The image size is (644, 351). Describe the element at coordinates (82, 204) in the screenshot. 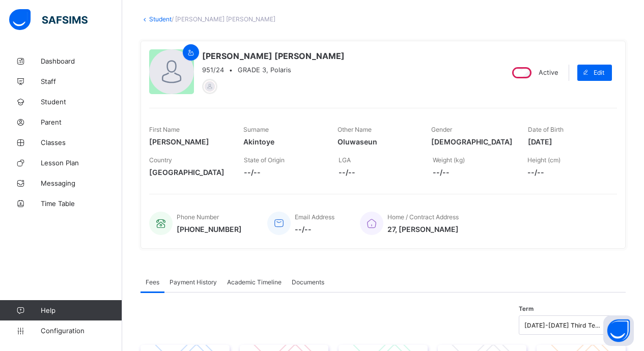

I see `span: Time Table` at that location.